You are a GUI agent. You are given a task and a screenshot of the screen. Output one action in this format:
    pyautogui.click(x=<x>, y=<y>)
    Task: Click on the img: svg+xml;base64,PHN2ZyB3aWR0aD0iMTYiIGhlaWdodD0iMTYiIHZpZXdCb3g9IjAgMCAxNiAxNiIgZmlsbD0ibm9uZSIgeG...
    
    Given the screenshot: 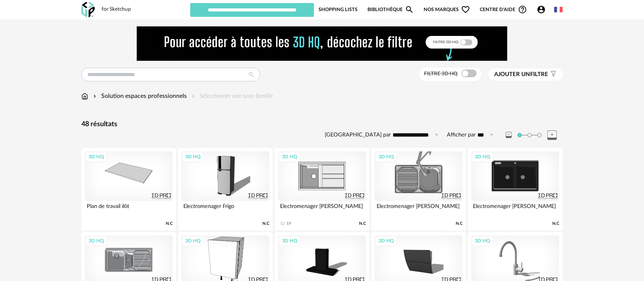 What is the action you would take?
    pyautogui.click(x=95, y=96)
    